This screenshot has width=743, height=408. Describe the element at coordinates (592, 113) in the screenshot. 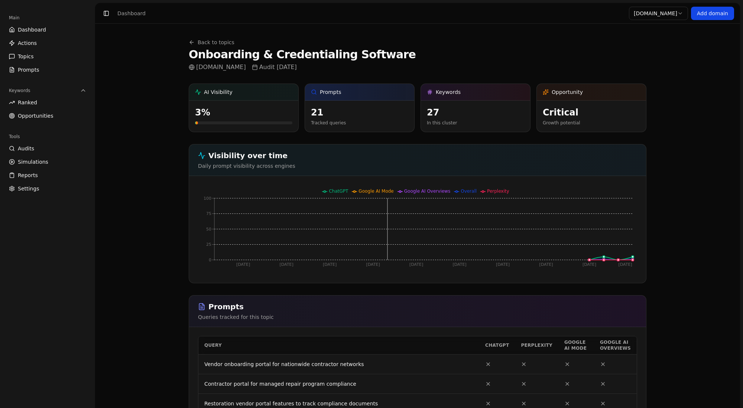

I see `div: critical` at that location.